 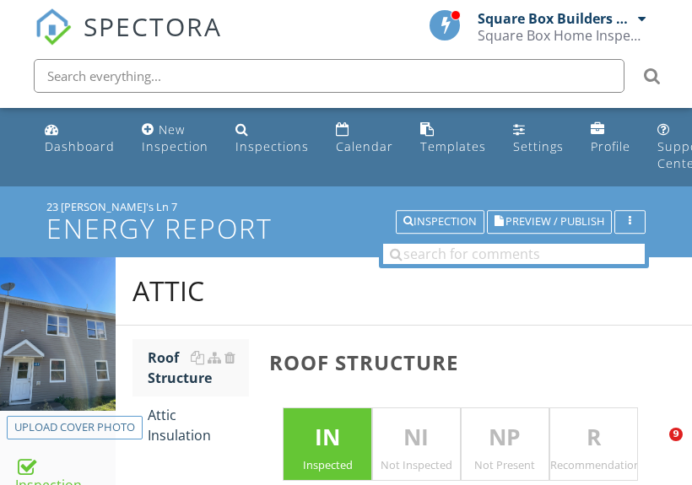 What do you see at coordinates (272, 138) in the screenshot?
I see `a: Inspections` at bounding box center [272, 138].